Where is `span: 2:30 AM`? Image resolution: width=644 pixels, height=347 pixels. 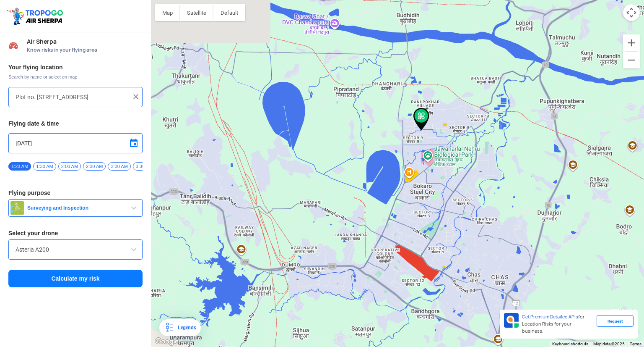
span: 2:30 AM is located at coordinates (95, 167).